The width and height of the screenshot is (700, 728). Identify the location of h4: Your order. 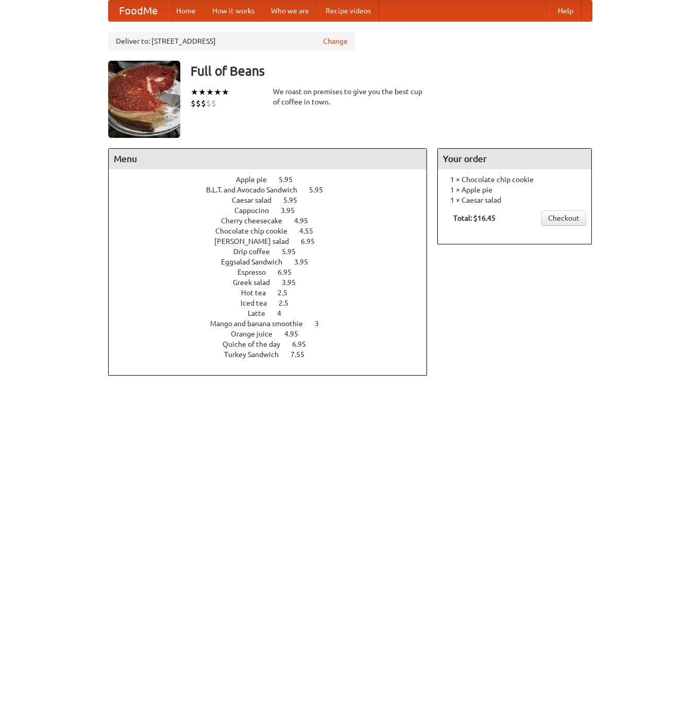
(514, 159).